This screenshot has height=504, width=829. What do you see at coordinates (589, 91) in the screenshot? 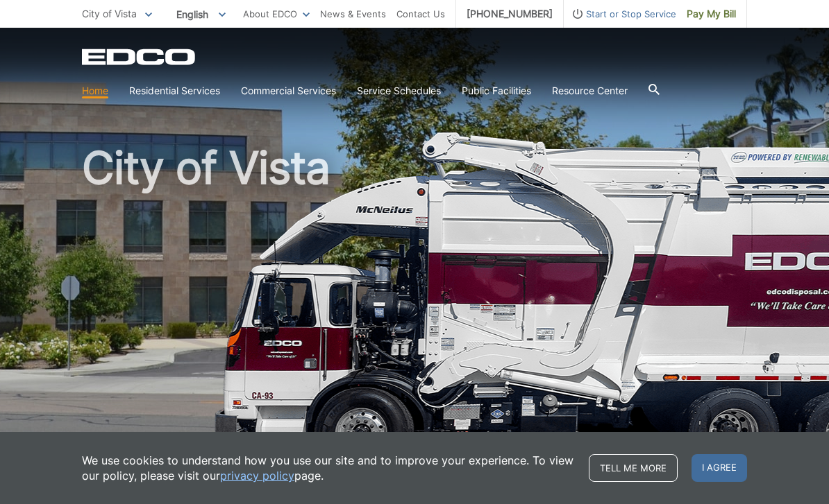
I see `a: Resource Center` at bounding box center [589, 91].